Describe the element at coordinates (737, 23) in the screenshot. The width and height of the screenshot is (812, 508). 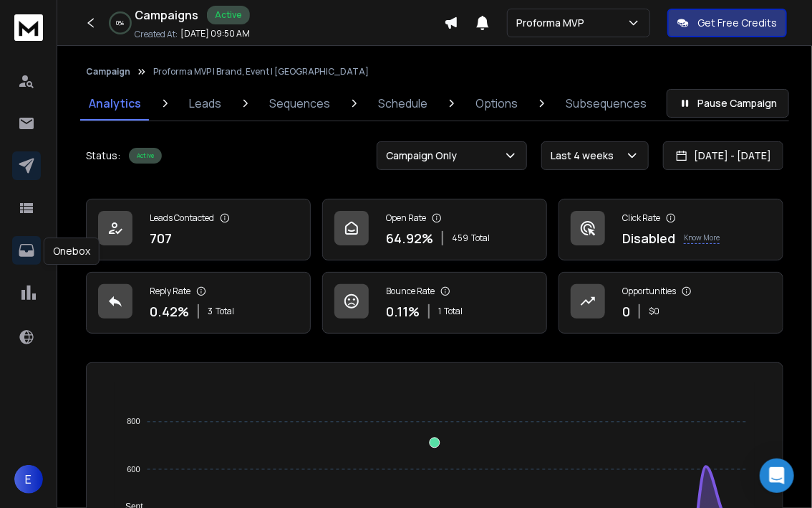
I see `p: Get Free Credits` at that location.